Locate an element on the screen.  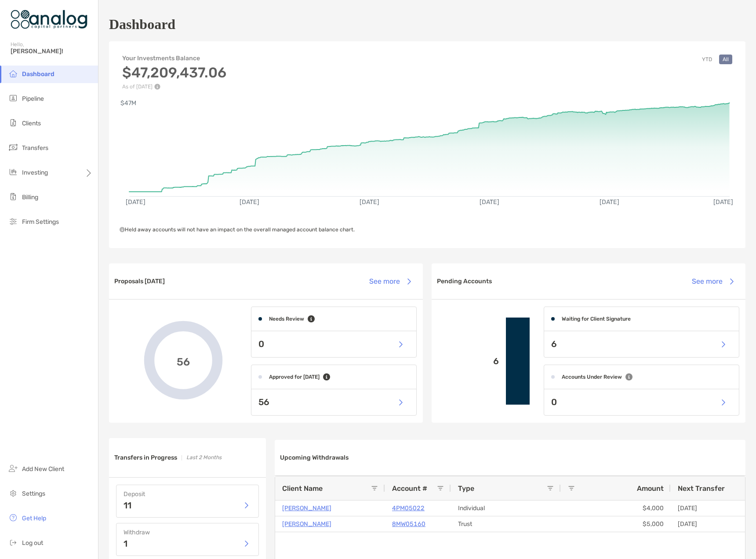
p: 1 is located at coordinates (126, 544).